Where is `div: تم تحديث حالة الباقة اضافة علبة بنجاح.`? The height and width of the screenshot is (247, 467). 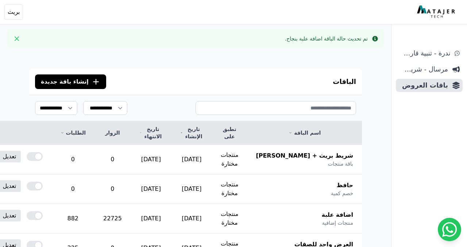
div: تم تحديث حالة الباقة اضافة علبة بنجاح. is located at coordinates (326, 39).